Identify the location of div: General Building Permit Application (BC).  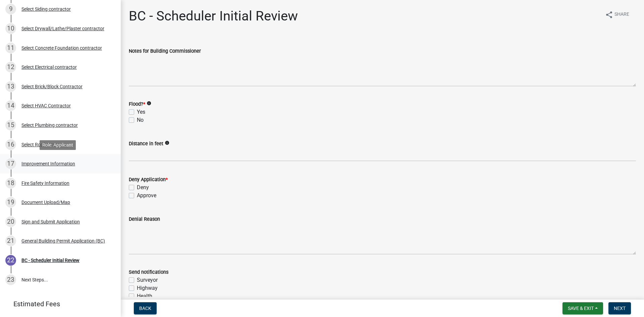
(63, 241).